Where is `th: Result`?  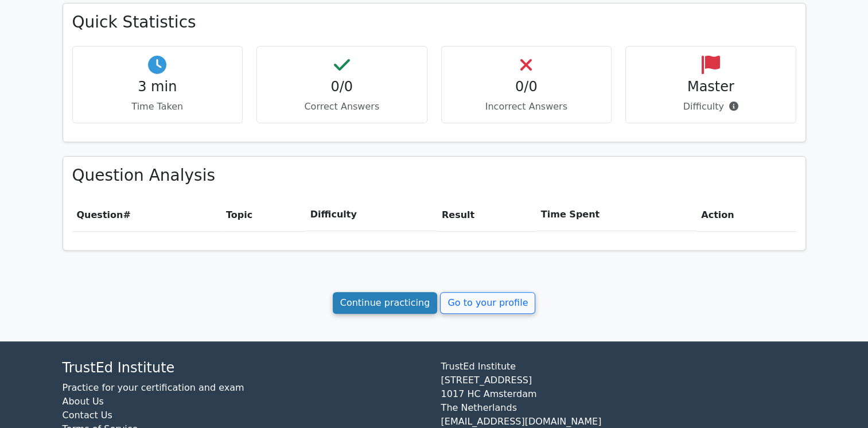
th: Result is located at coordinates (486, 214).